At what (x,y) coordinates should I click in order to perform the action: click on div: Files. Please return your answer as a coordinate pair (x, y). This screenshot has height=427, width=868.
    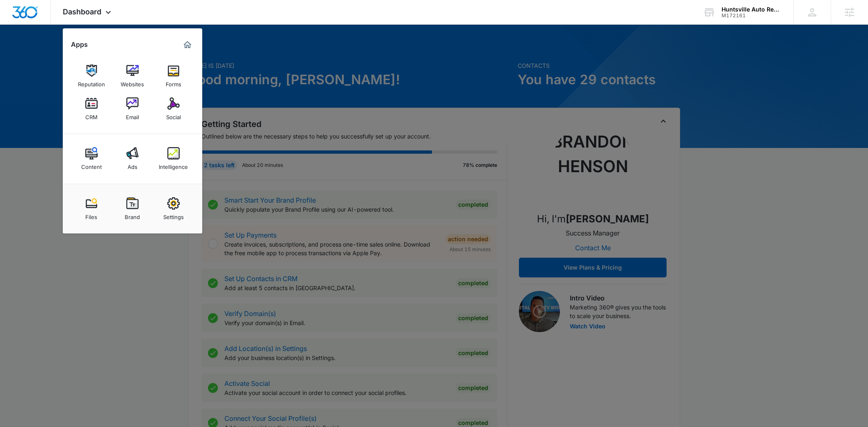
    Looking at the image, I should click on (91, 214).